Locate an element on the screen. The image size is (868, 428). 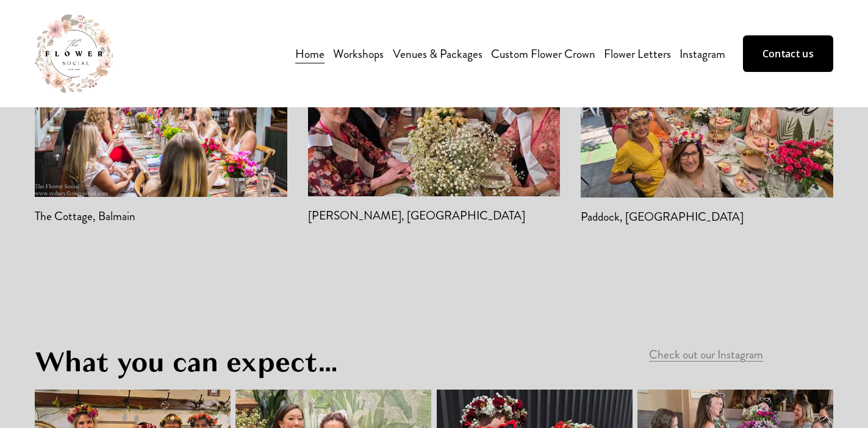
a: folder dropdown is located at coordinates (358, 53).